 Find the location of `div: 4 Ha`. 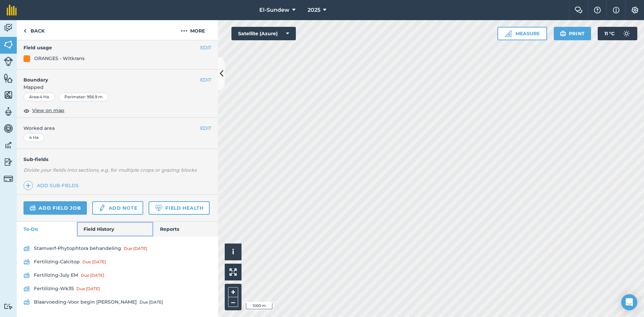

div: 4 Ha is located at coordinates (34, 138).